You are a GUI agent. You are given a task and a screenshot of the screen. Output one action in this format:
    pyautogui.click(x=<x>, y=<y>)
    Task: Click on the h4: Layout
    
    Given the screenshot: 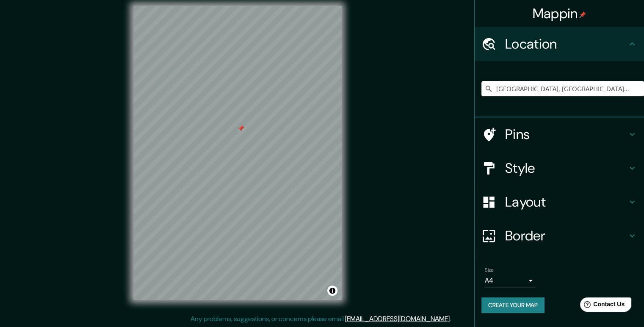 What is the action you would take?
    pyautogui.click(x=566, y=202)
    